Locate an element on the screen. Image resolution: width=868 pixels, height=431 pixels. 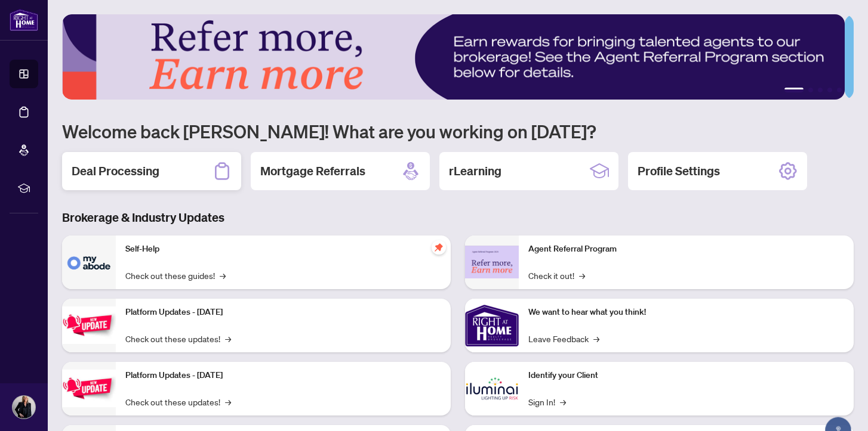
p: Identify your Client is located at coordinates (686, 376).